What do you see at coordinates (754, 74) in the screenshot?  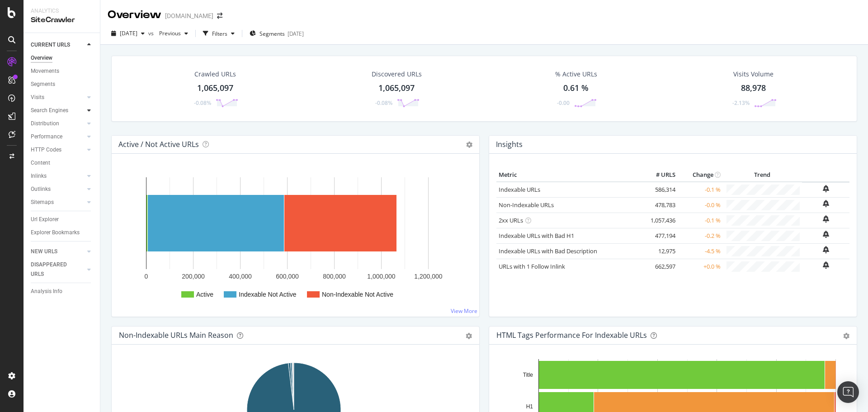 I see `div: Visits Volume` at bounding box center [754, 74].